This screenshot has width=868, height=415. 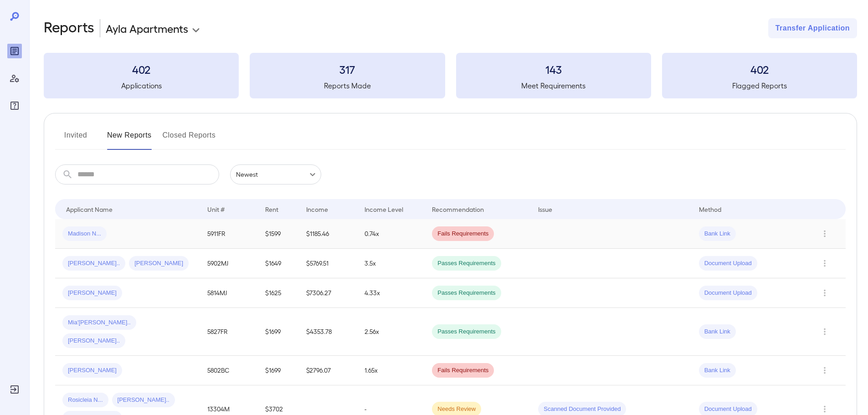 I want to click on div: Newest, so click(x=276, y=174).